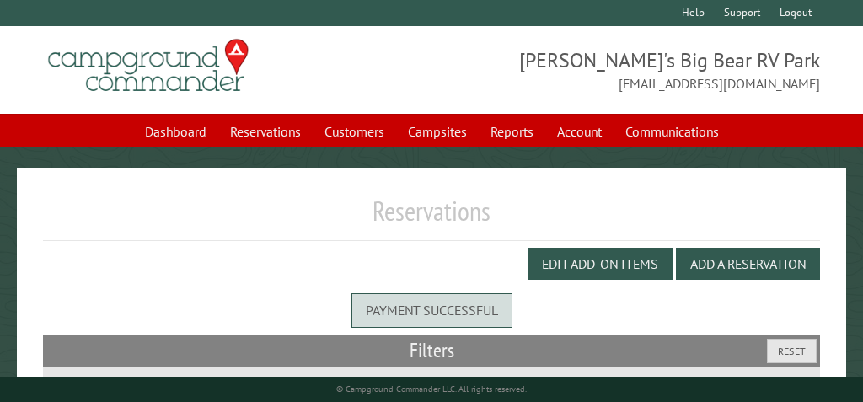  I want to click on h1: Reservations, so click(432, 217).